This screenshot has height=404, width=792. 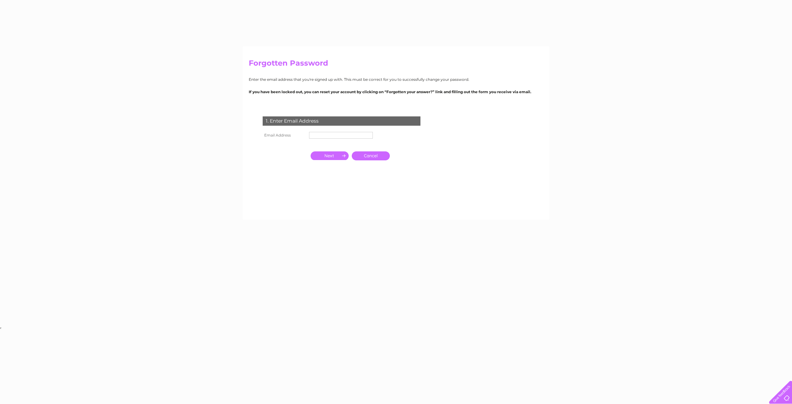 I want to click on p: If you have been locked out, you can reset your account by clicking on “Forgotten your answer?” l..., so click(x=396, y=92).